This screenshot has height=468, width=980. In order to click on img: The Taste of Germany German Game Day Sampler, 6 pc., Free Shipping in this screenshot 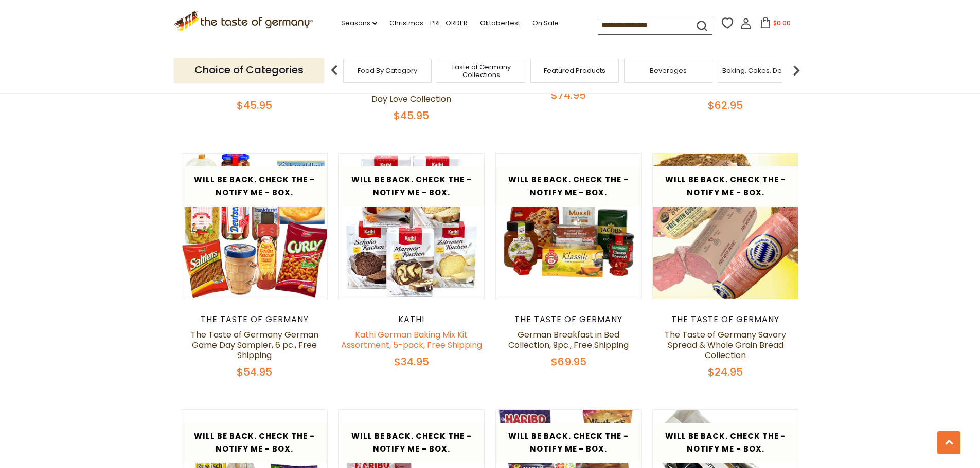, I will do `click(255, 226)`.